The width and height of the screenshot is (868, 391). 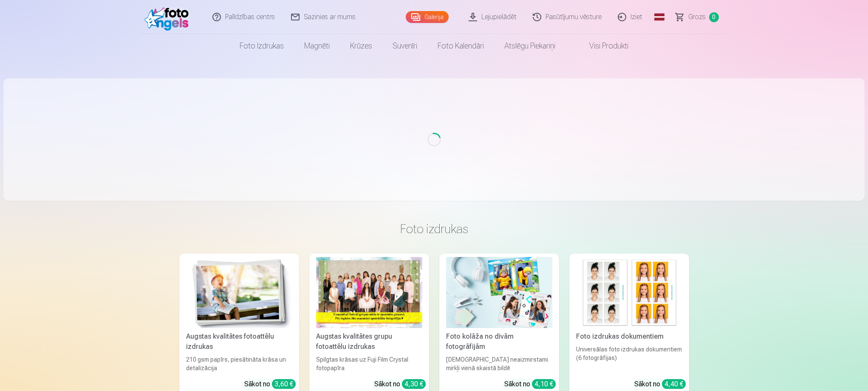 I want to click on a: Atslēgu piekariņi, so click(x=530, y=46).